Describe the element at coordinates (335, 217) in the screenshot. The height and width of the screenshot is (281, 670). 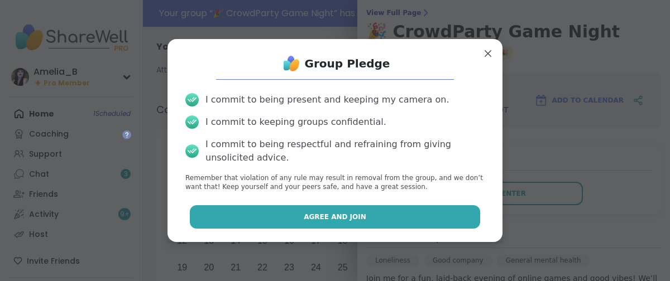
I see `span: Agree and Join` at that location.